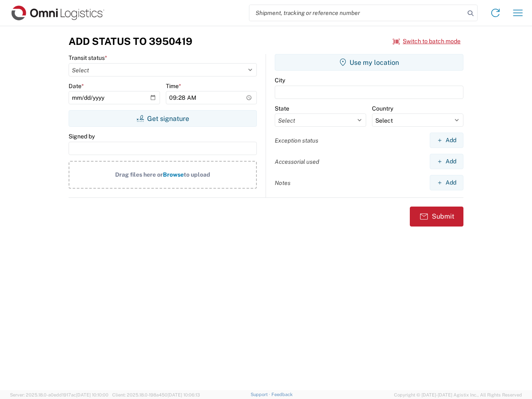 Image resolution: width=532 pixels, height=399 pixels. Describe the element at coordinates (82, 136) in the screenshot. I see `label: Signed by` at that location.